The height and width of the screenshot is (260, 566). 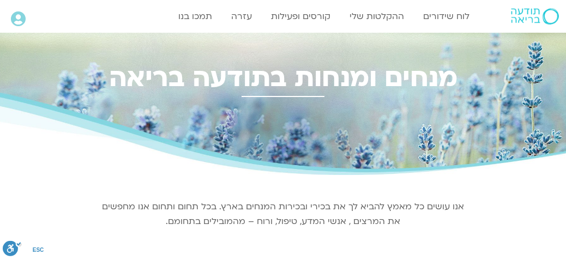 What do you see at coordinates (283, 77) in the screenshot?
I see `h2: מנחים ומנחות בתודעה בריאה` at bounding box center [283, 77].